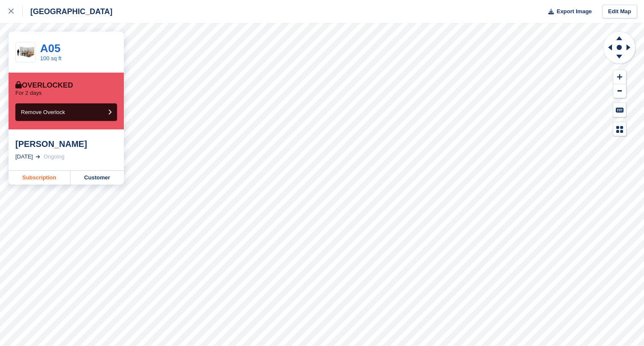 The height and width of the screenshot is (346, 644). What do you see at coordinates (54, 157) in the screenshot?
I see `div: Ongoing` at bounding box center [54, 157].